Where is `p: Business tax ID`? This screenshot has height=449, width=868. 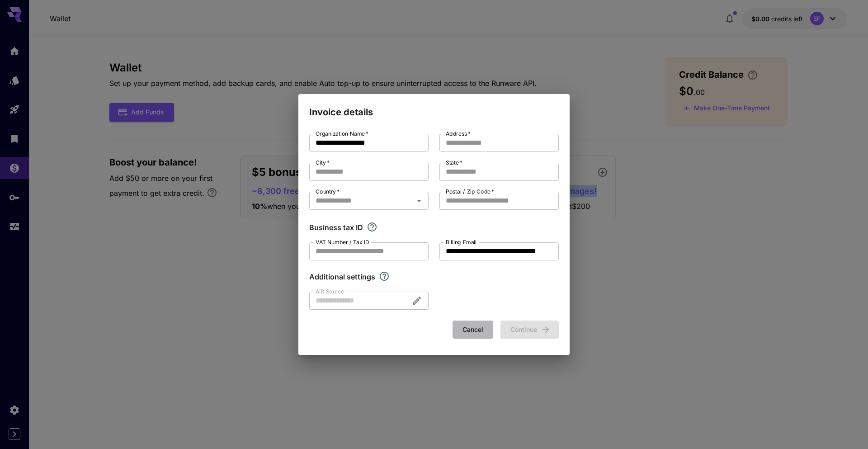
p: Business tax ID is located at coordinates (336, 227).